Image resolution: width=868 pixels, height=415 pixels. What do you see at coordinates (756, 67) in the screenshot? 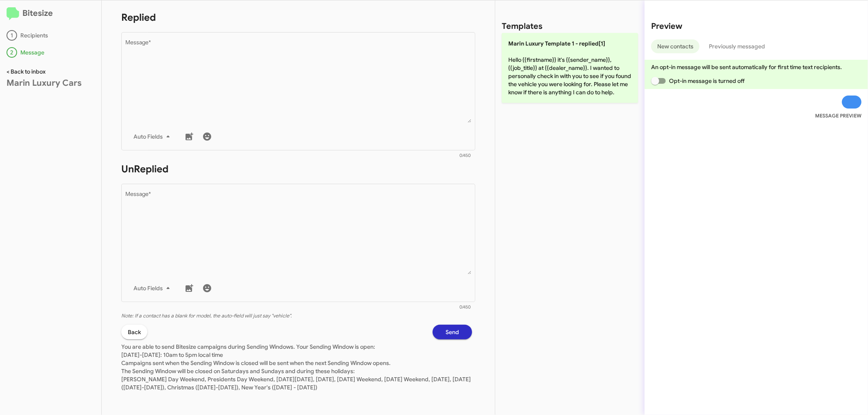
I see `p: An opt-in message will be sent automatically for first time text recipients.` at bounding box center [756, 67].